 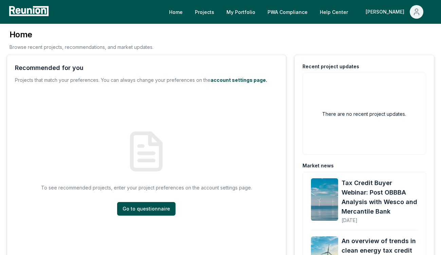 What do you see at coordinates (288, 12) in the screenshot?
I see `a: PWA Compliance` at bounding box center [288, 12].